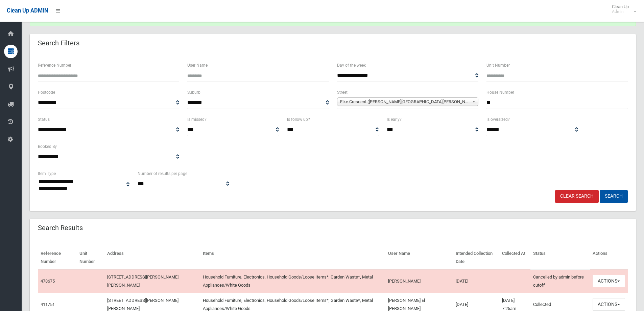 Image resolution: width=644 pixels, height=311 pixels. I want to click on td: Cancelled by admin before cutoff, so click(560, 281).